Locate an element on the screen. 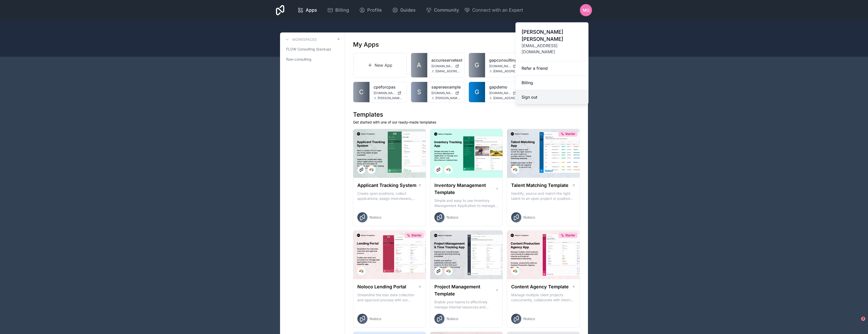 This screenshot has height=334, width=868. span: FLOW Consulting (backup) is located at coordinates (309, 49).